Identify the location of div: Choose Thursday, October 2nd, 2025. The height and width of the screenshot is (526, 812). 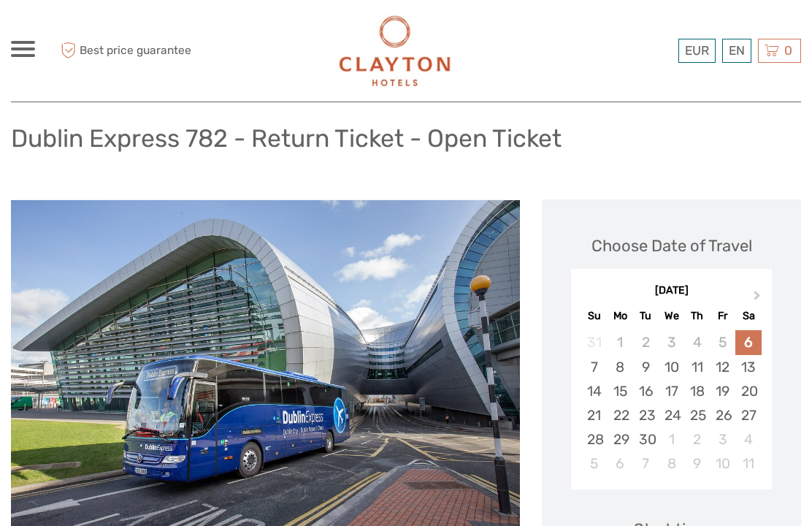
(697, 439).